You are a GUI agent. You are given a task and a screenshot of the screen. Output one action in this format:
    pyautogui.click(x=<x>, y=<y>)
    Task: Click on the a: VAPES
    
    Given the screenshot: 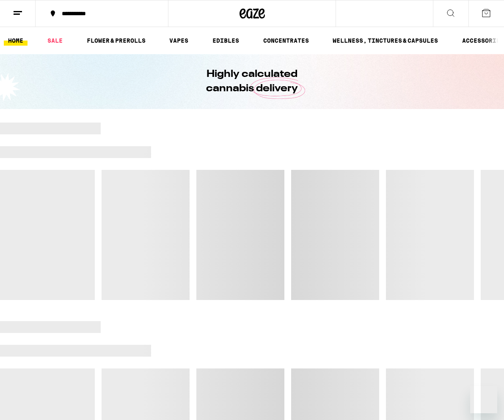 What is the action you would take?
    pyautogui.click(x=179, y=41)
    